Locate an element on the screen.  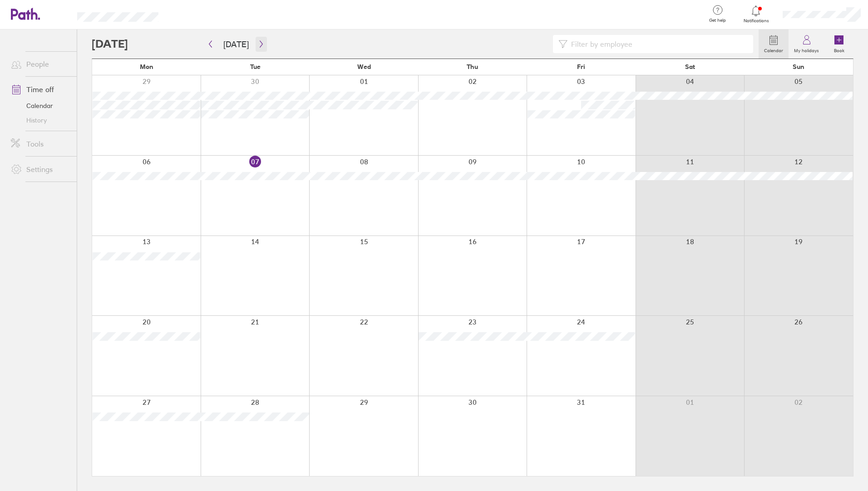
span: Sat is located at coordinates (690, 67).